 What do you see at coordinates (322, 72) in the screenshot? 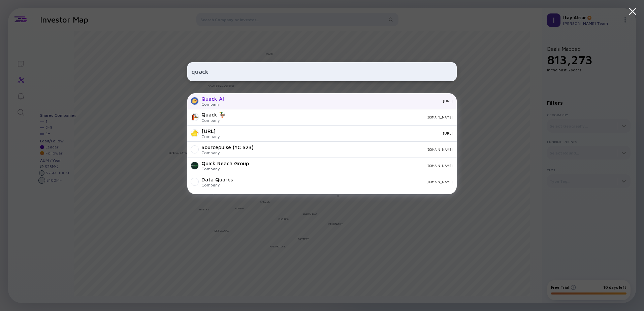
I see `input: Search Company or Investor...` at bounding box center [322, 72].